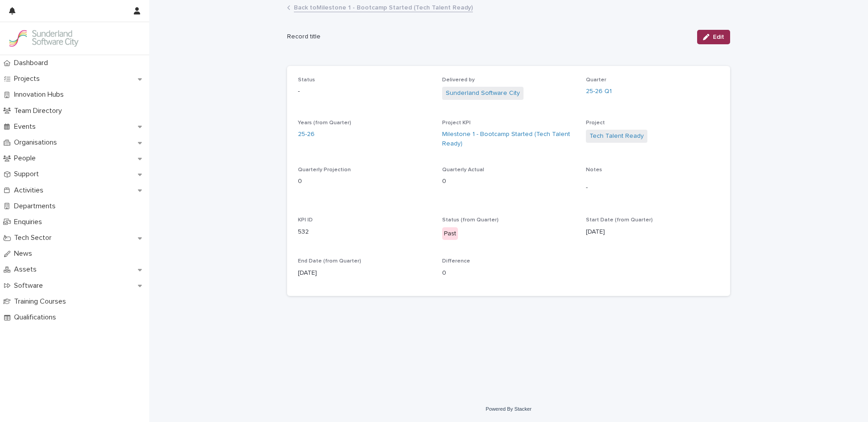 This screenshot has width=868, height=422. What do you see at coordinates (40, 111) in the screenshot?
I see `p: Team Directory` at bounding box center [40, 111].